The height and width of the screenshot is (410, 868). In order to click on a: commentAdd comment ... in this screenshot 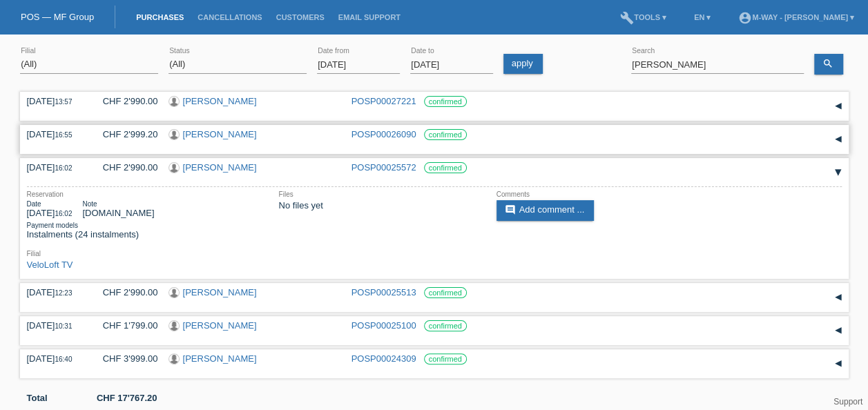, I will do `click(546, 211)`.